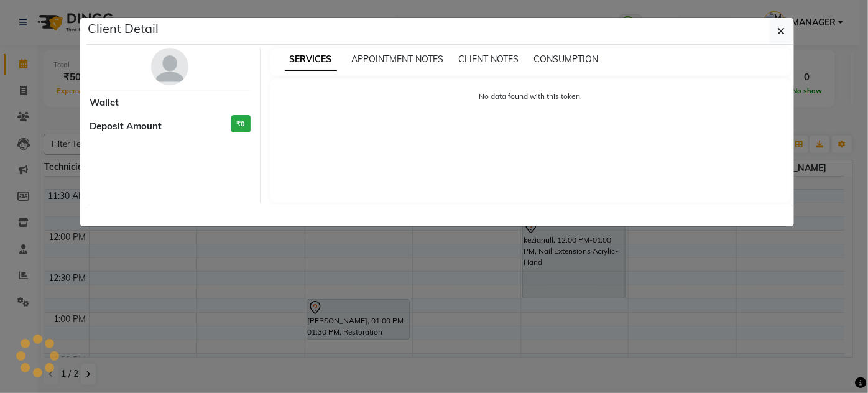 The image size is (868, 393). I want to click on img: avatar, so click(169, 66).